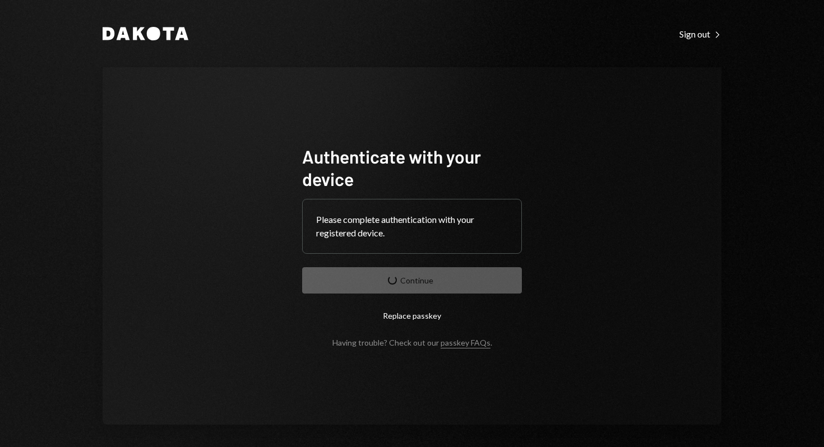 The width and height of the screenshot is (824, 447). I want to click on a: passkey FAQs, so click(465, 343).